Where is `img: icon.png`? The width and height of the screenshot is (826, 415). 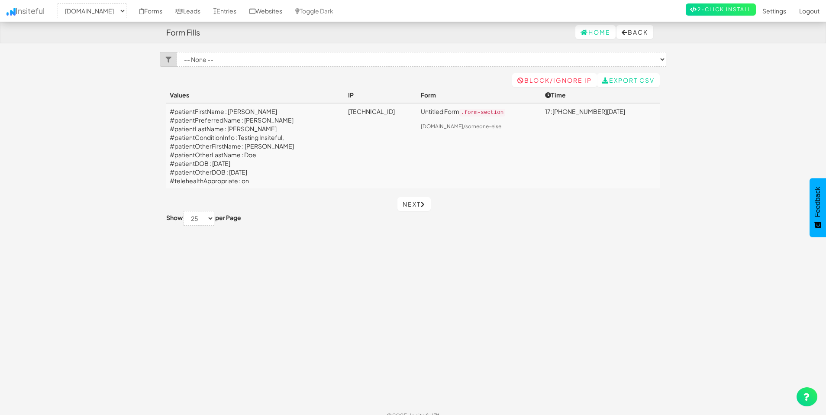
img: icon.png is located at coordinates (11, 12).